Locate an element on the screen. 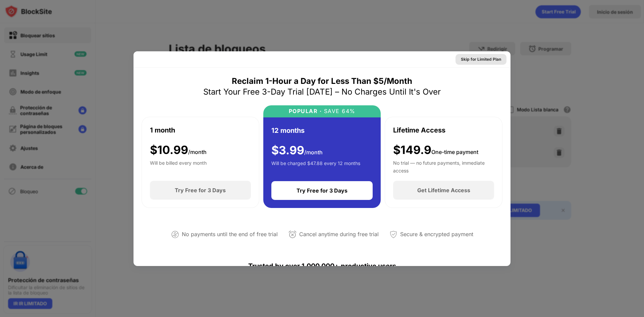 This screenshot has width=644, height=317. div: No payments until the end of free trial is located at coordinates (230, 234).